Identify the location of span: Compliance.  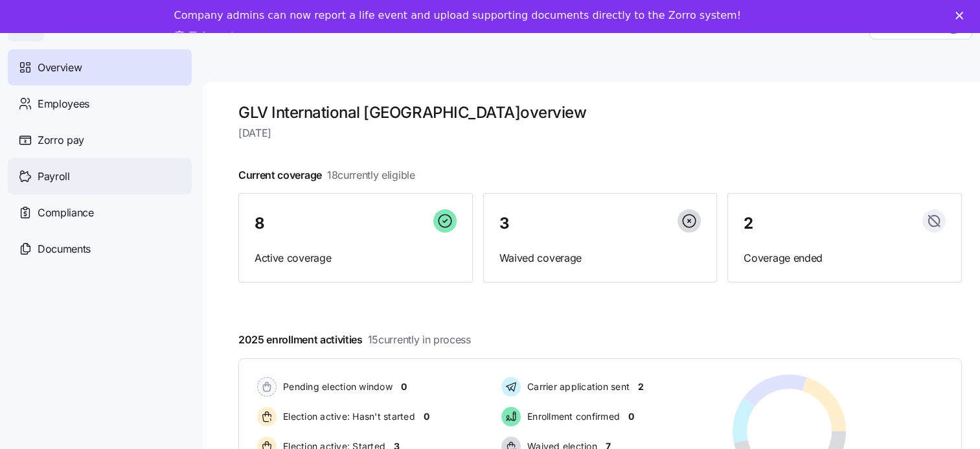
(65, 213).